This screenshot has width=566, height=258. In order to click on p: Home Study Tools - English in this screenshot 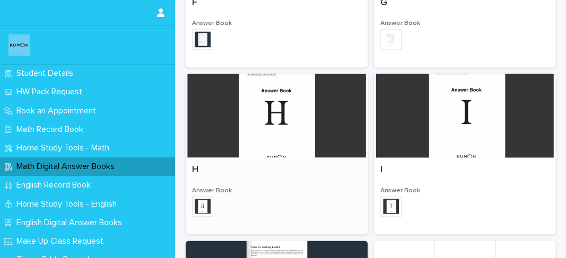, I will do `click(68, 204)`.